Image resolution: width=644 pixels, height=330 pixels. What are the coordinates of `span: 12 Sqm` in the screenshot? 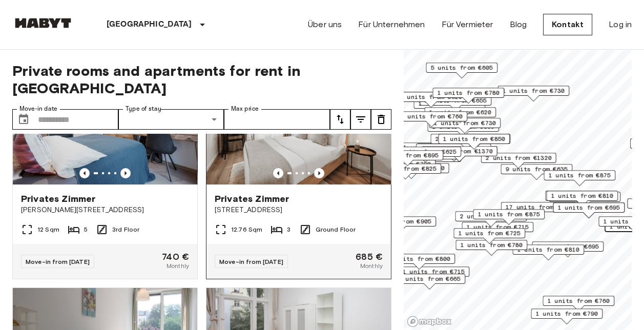 It's located at (48, 230).